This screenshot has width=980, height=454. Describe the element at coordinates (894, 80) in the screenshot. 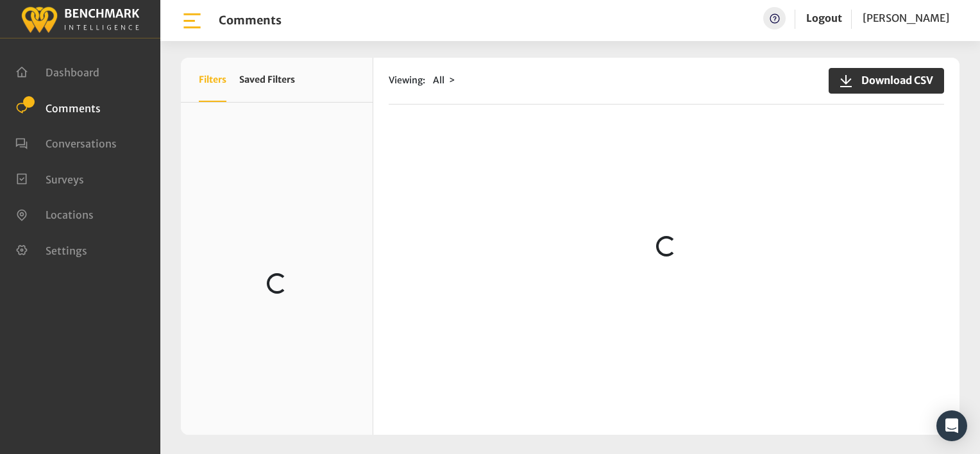

I see `span: Download CSV` at that location.